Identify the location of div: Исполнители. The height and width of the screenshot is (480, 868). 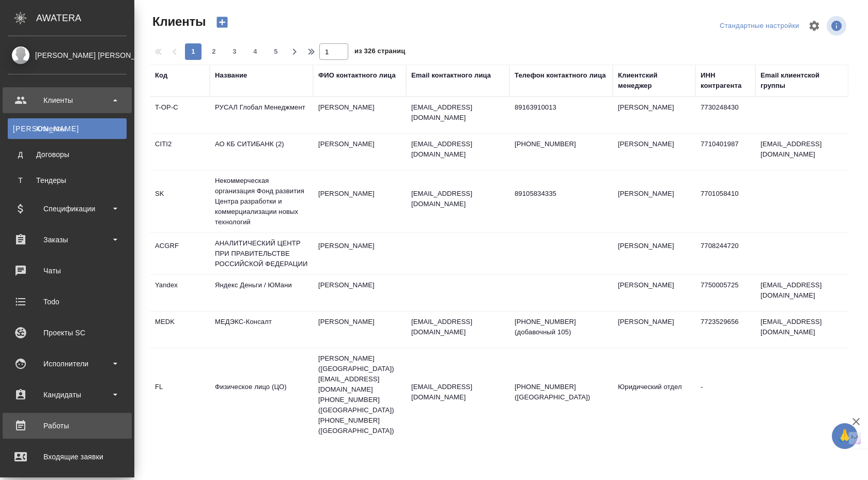
(68, 363).